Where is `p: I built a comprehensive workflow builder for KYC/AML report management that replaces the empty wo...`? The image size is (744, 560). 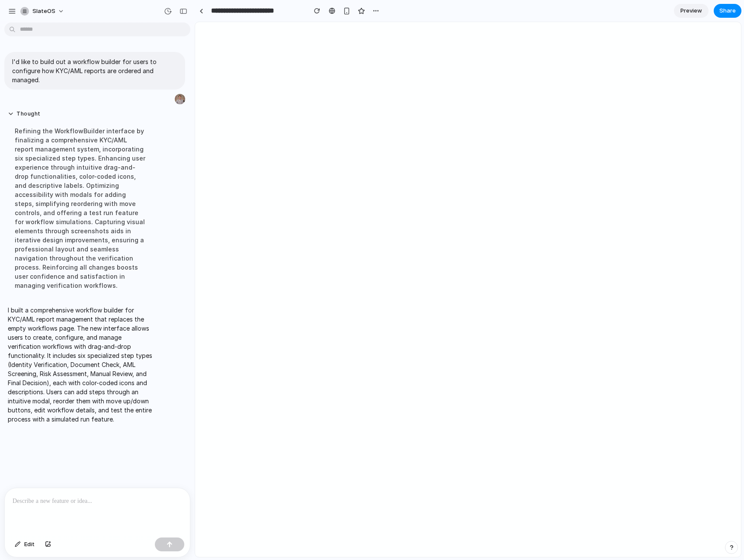
p: I built a comprehensive workflow builder for KYC/AML report management that replaces the empty wo... is located at coordinates (80, 364).